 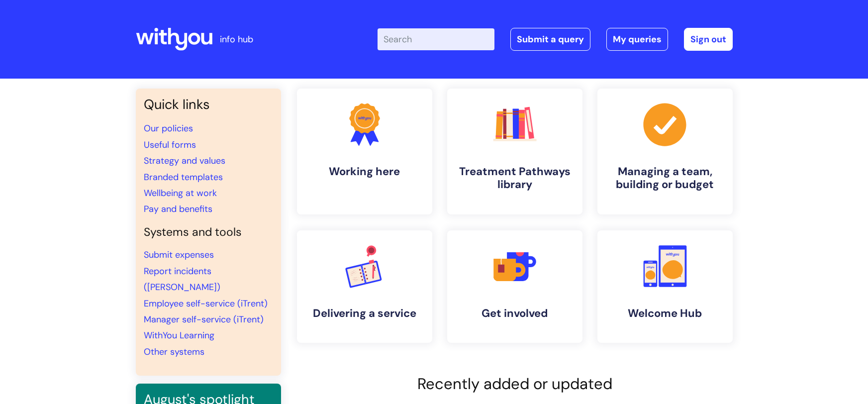 I want to click on h4: Welcome Hub, so click(x=665, y=313).